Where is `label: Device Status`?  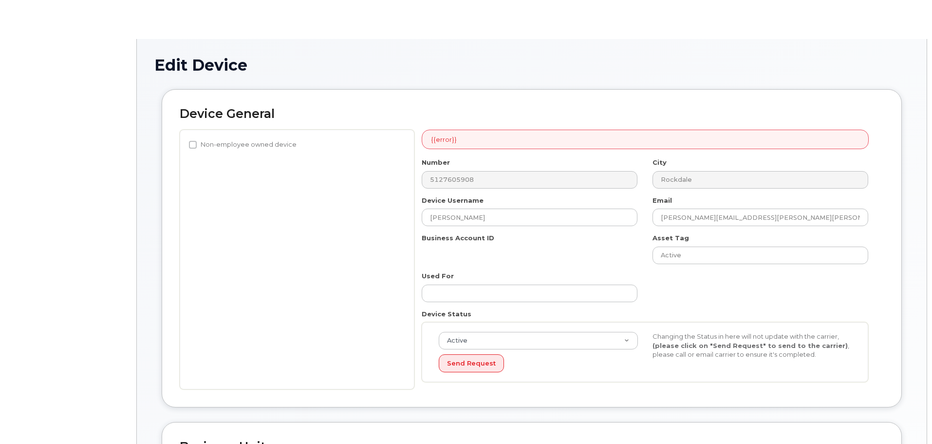 label: Device Status is located at coordinates (447, 314).